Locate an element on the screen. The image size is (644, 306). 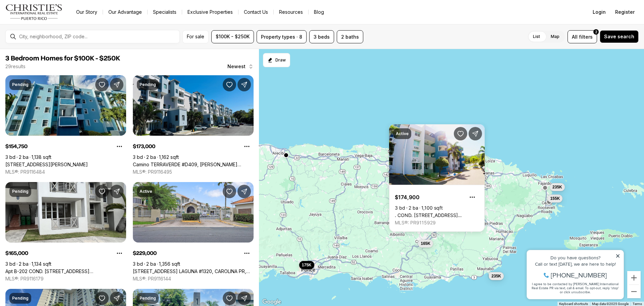
span: All is located at coordinates (575, 36).